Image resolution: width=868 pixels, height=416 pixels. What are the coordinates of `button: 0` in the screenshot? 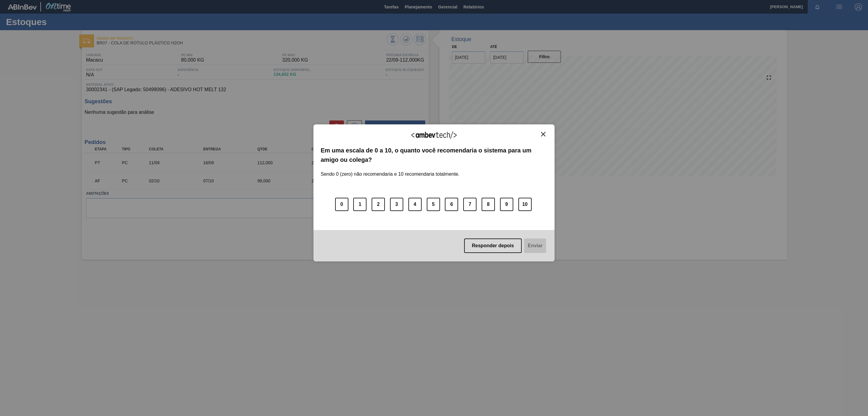 It's located at (342, 205).